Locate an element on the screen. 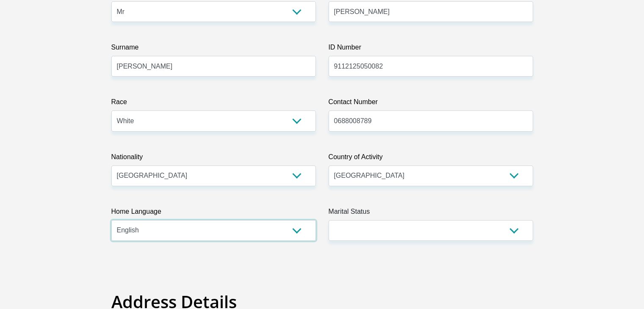  label: Country of Activity is located at coordinates (430, 159).